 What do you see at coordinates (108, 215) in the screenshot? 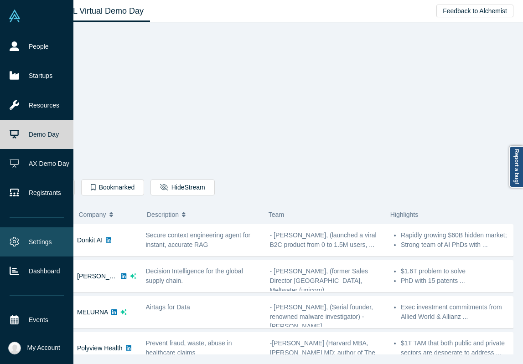
I see `button: Company` at bounding box center [108, 215].